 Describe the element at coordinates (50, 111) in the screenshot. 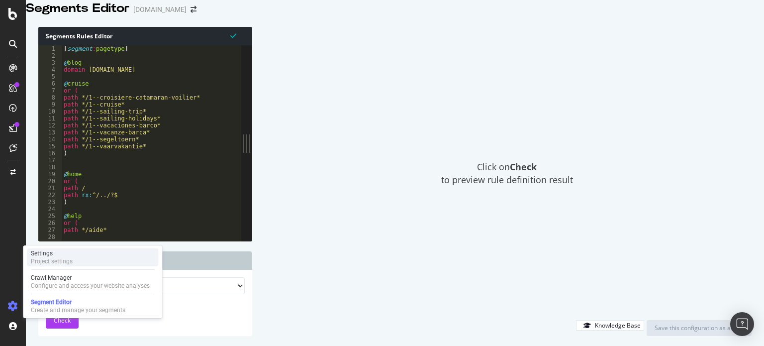

I see `div: 10` at that location.